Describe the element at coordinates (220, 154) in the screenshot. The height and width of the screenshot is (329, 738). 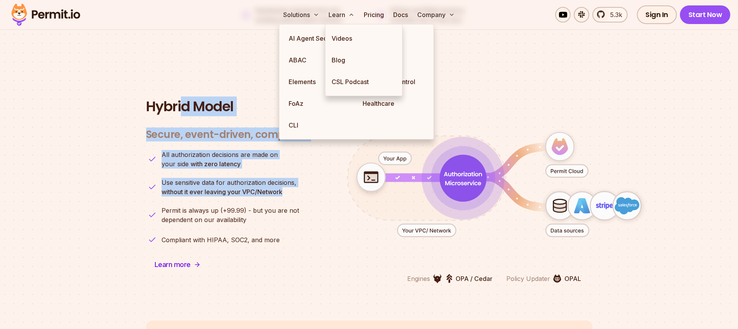
I see `span: All authorization decisions are made on` at that location.